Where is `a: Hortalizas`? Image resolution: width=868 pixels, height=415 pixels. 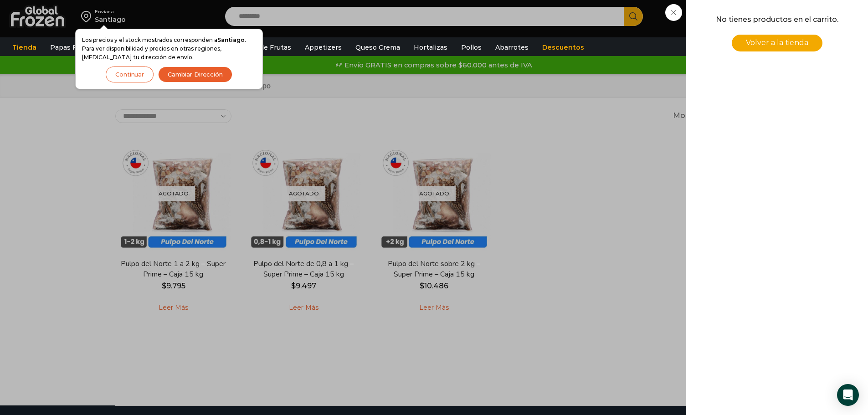
a: Hortalizas is located at coordinates (431, 48).